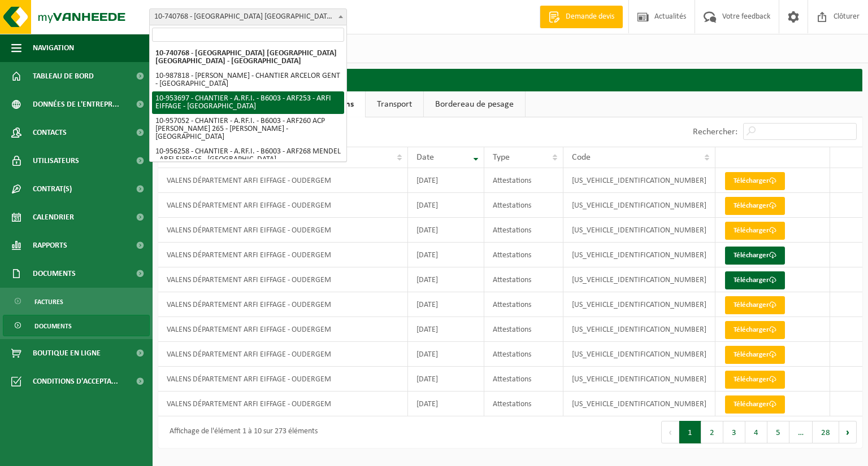  Describe the element at coordinates (50, 132) in the screenshot. I see `span: Contacts` at that location.